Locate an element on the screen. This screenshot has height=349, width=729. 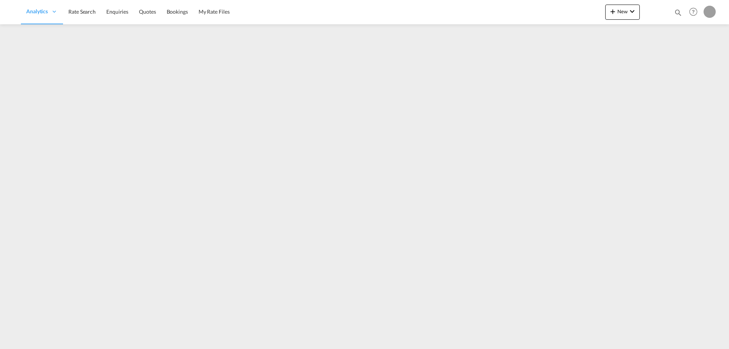
md-icon: icon-magnify is located at coordinates (679, 13).